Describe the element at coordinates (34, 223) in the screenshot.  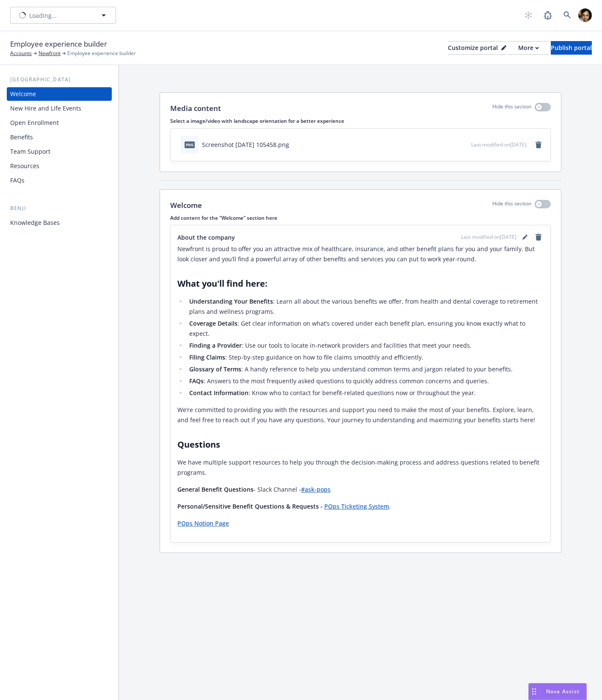
I see `div: Knowledge Bases` at that location.